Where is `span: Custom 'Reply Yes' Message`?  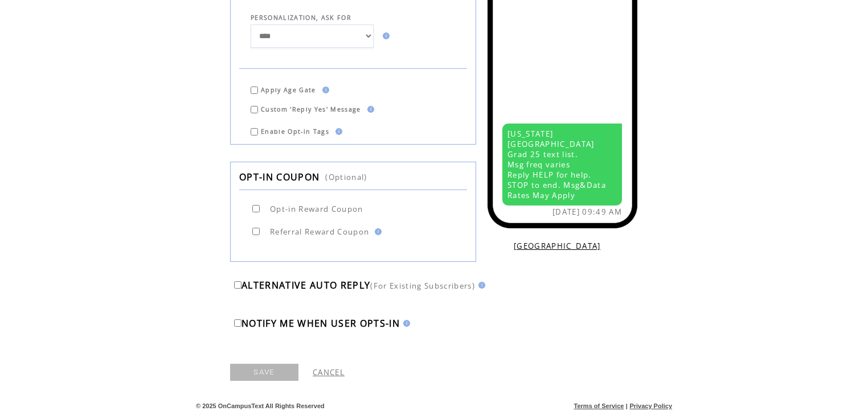
span: Custom 'Reply Yes' Message is located at coordinates (311, 109).